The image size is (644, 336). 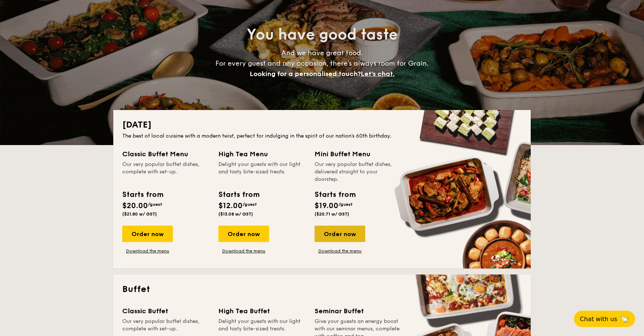 I want to click on div: Seminar Buffet, so click(x=358, y=311).